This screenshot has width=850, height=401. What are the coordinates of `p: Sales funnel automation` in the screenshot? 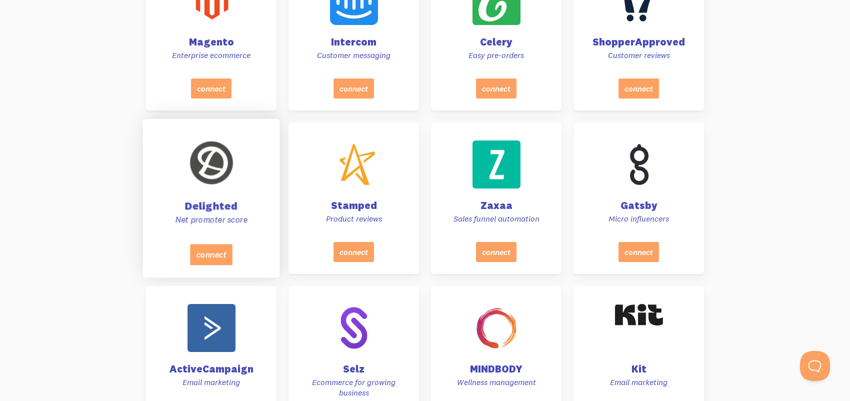 It's located at (496, 219).